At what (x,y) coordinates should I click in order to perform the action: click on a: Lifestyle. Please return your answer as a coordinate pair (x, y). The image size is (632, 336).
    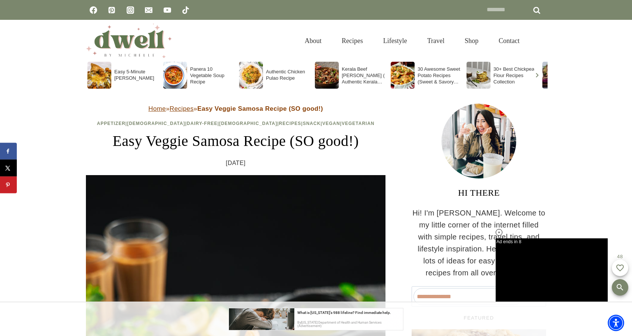
    Looking at the image, I should click on (395, 41).